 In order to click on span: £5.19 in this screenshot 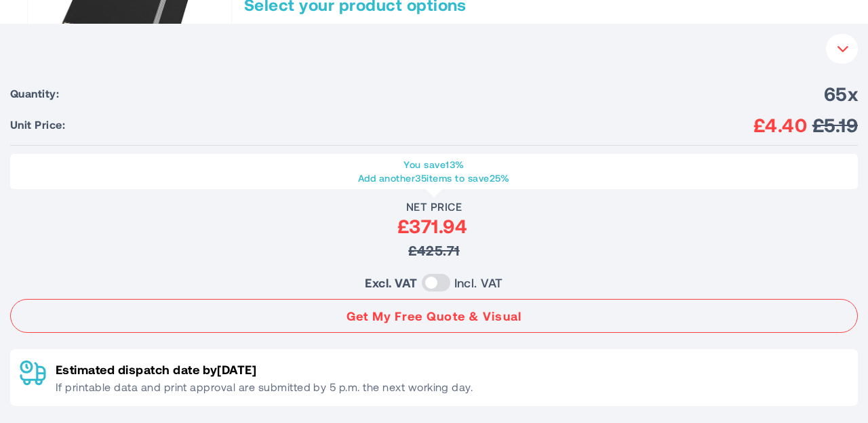, I will do `click(834, 125)`.